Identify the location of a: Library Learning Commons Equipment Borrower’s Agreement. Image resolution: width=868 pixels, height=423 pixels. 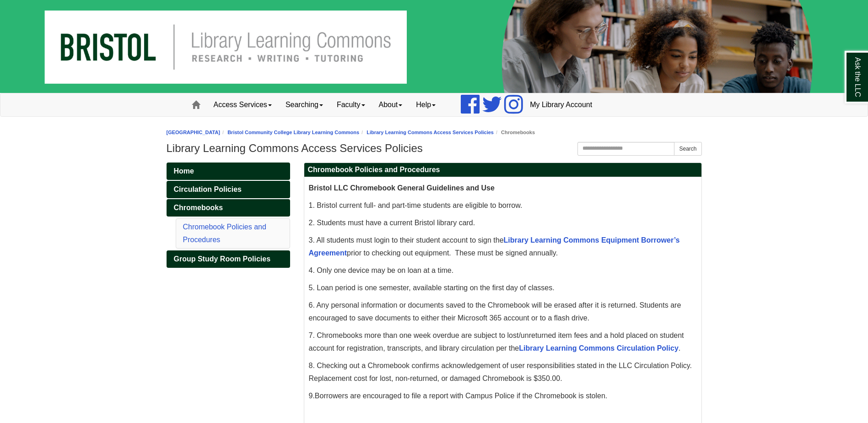
(494, 246).